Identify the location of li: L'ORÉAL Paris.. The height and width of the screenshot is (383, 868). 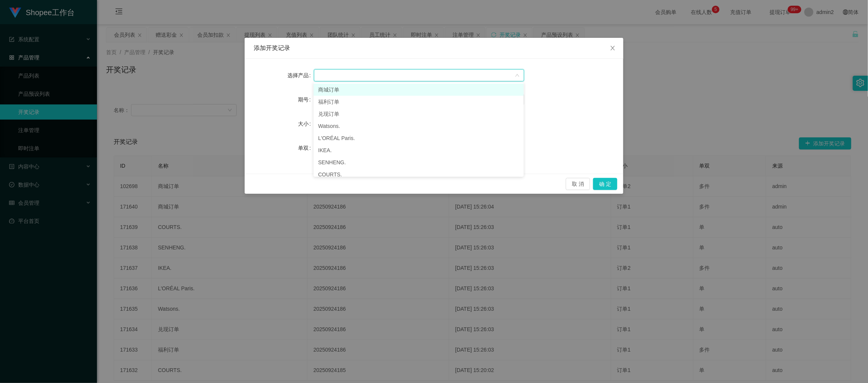
(418, 138).